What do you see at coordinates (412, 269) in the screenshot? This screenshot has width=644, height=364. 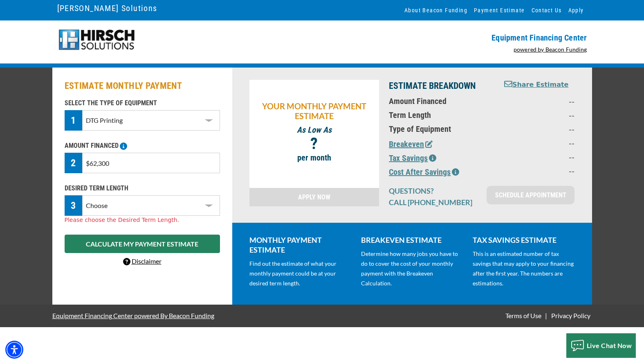 I see `p: Determine how many jobs you have to do to cover the cost of your monthly payment with the Breakev...` at bounding box center [412, 269].